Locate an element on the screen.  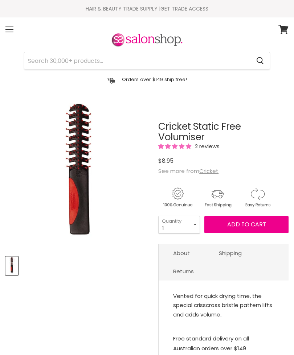
span: $8.95 is located at coordinates (166, 161).